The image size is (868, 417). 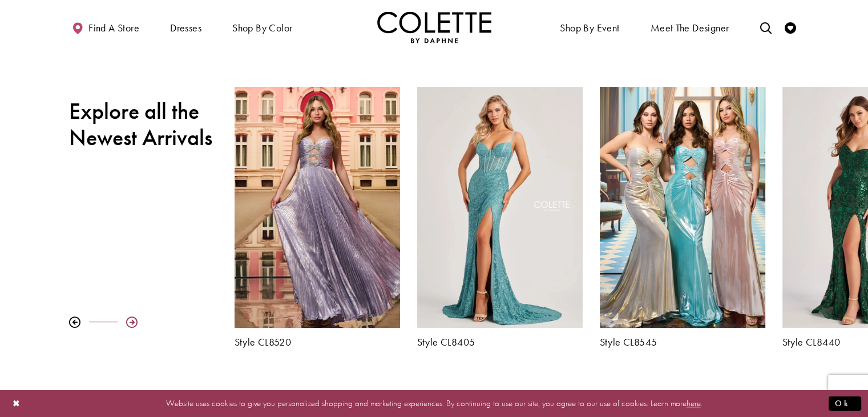 I want to click on h5: Style CL8545, so click(x=683, y=342).